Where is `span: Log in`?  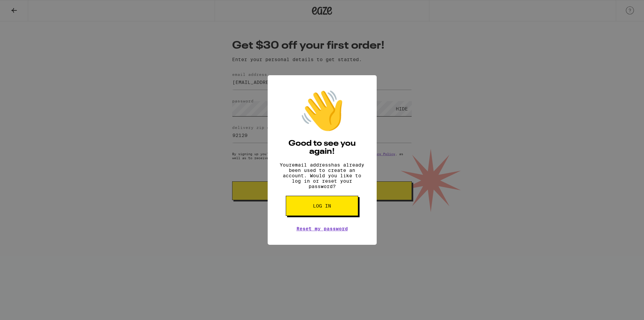
span: Log in is located at coordinates (322, 206).